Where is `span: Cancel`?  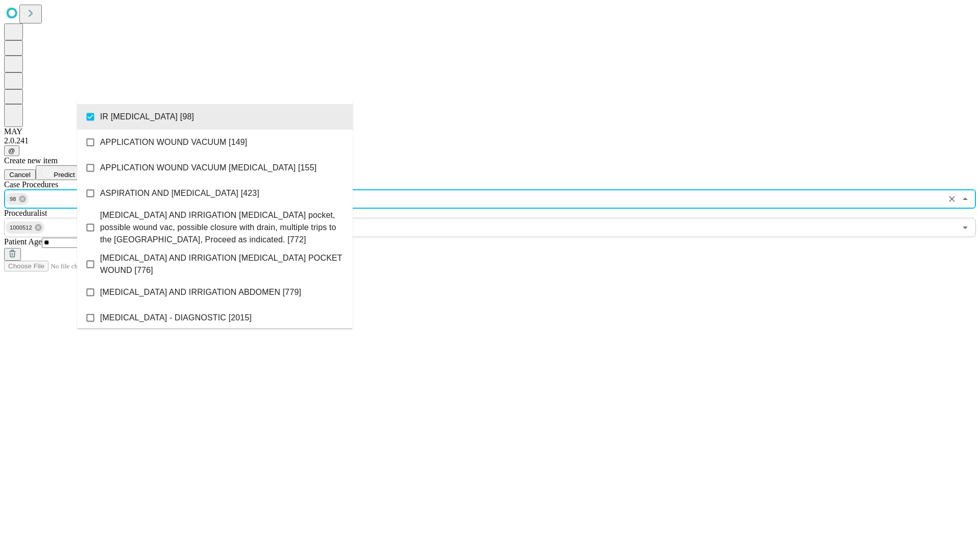
span: Cancel is located at coordinates (20, 174).